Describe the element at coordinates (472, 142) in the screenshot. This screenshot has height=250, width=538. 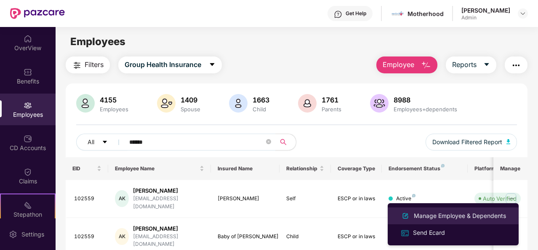
I see `button: Download Filtered Report` at that location.